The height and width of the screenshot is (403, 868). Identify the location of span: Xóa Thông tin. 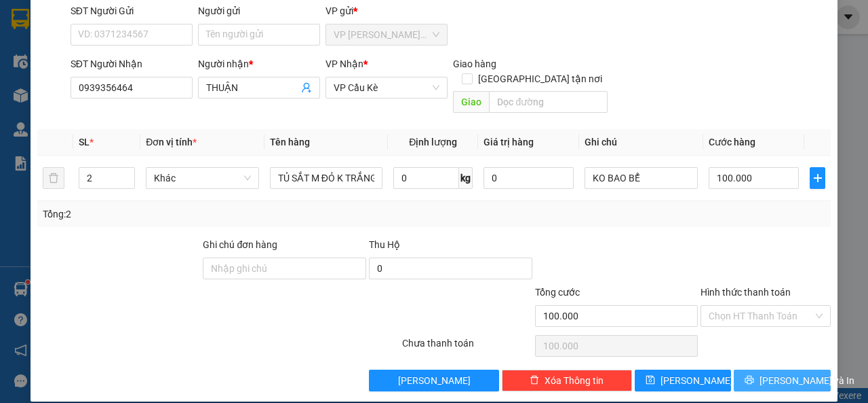
(574, 381).